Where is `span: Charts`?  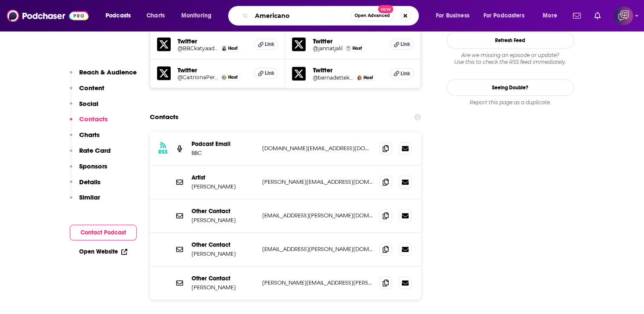
span: Charts is located at coordinates (155, 16).